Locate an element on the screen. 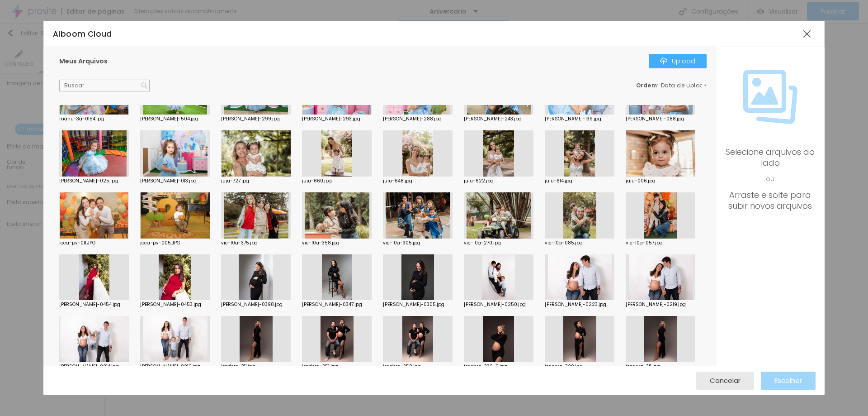 Image resolution: width=868 pixels, height=416 pixels. div: izadora-329.jpg is located at coordinates (580, 366).